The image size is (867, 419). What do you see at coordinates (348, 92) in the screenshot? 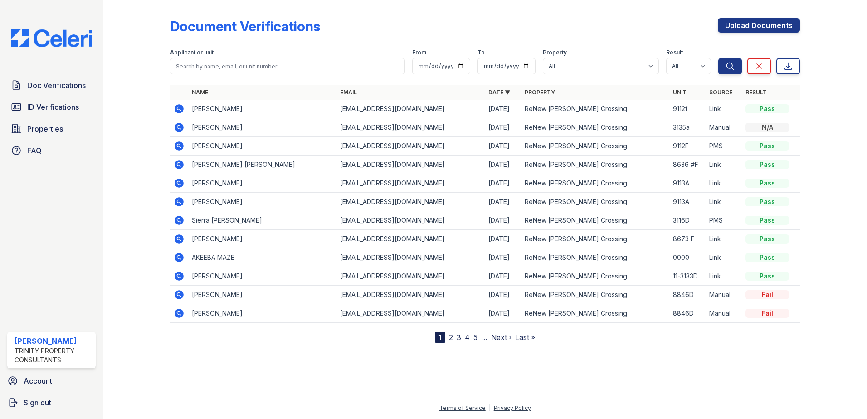
I see `a: Email` at bounding box center [348, 92].